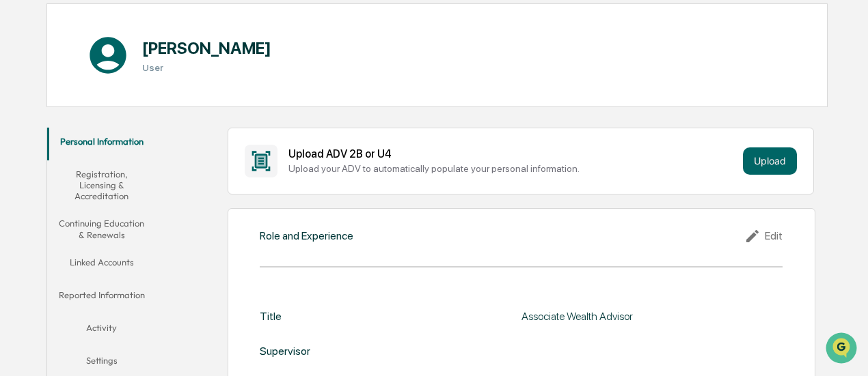 The width and height of the screenshot is (868, 376). Describe the element at coordinates (513, 169) in the screenshot. I see `div: Upload your ADV to automatically populate your personal information.` at that location.